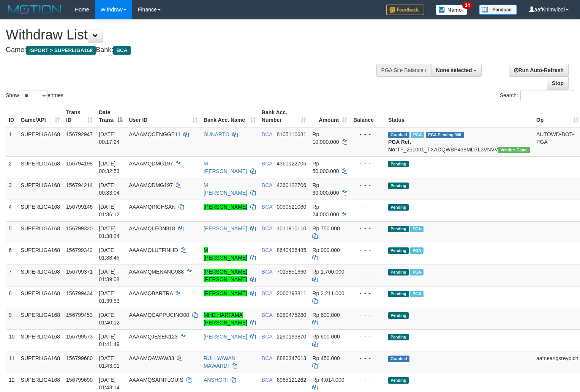  I want to click on td: 6, so click(12, 253).